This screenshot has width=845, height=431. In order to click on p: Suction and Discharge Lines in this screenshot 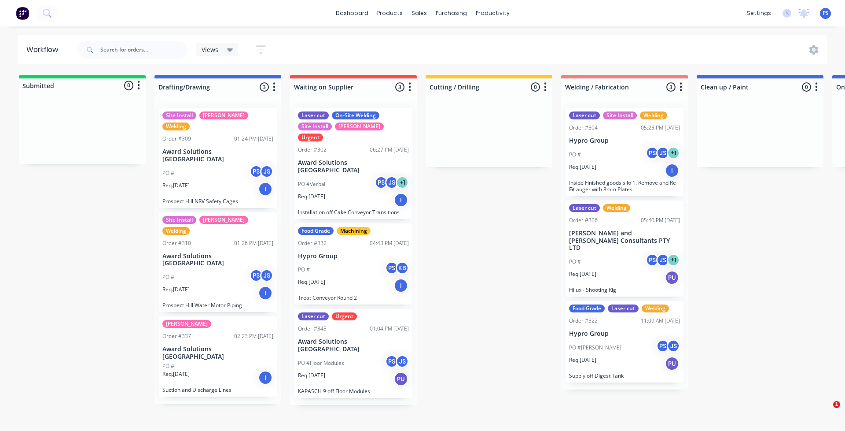, I will do `click(218, 389)`.